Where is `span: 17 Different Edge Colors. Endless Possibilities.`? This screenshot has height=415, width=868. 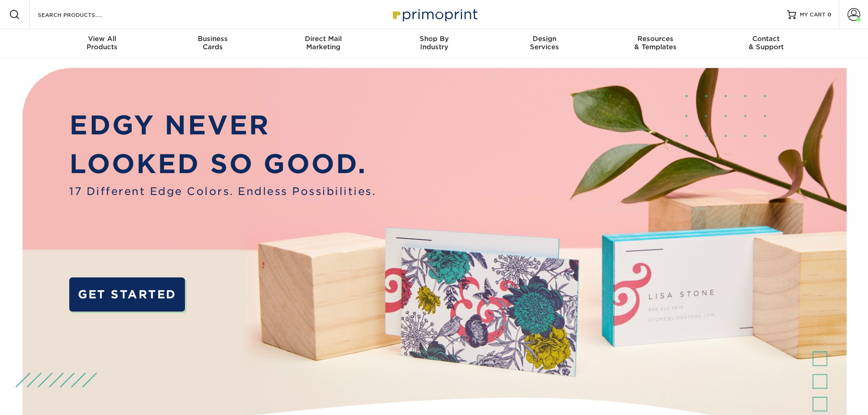
span: 17 Different Edge Colors. Endless Possibilities. is located at coordinates (222, 191).